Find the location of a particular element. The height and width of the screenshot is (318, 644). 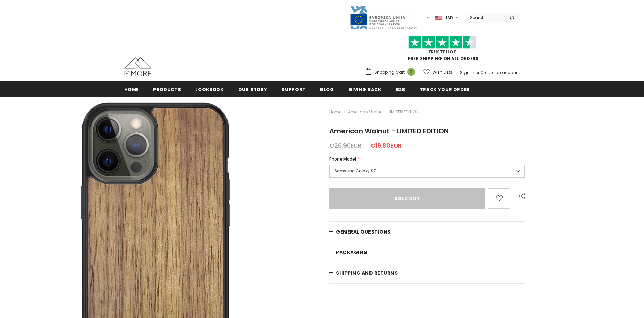

span: Our Story is located at coordinates (253, 89).